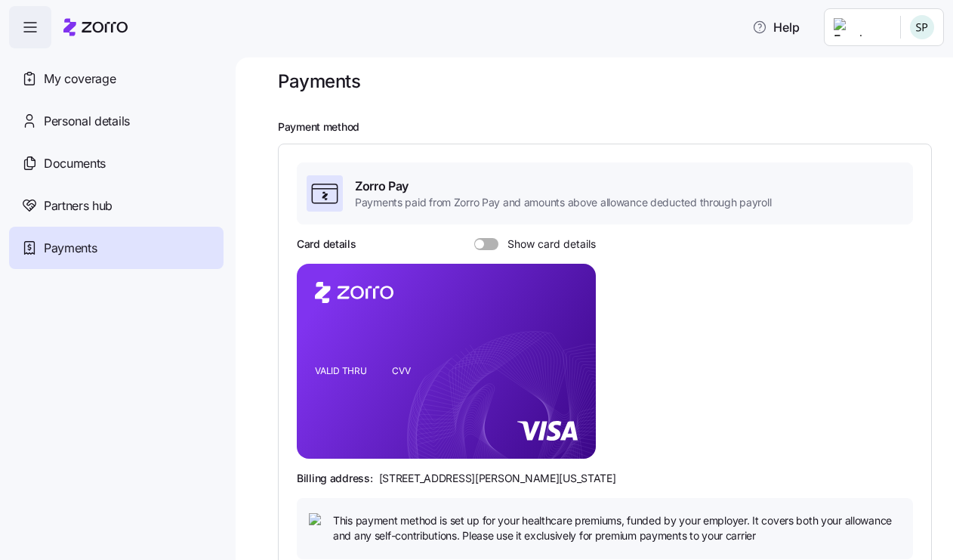 The height and width of the screenshot is (560, 953). Describe the element at coordinates (116, 248) in the screenshot. I see `a: Payments` at that location.